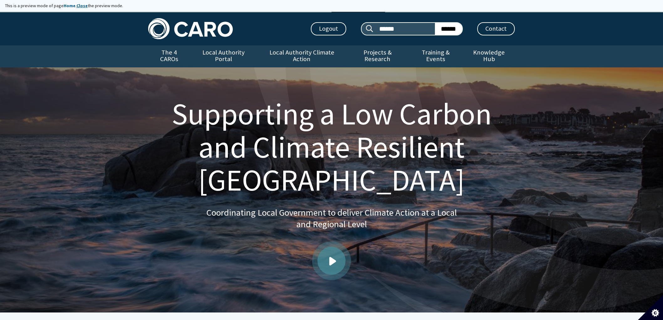 The image size is (663, 320). I want to click on a: Projects & Research, so click(377, 56).